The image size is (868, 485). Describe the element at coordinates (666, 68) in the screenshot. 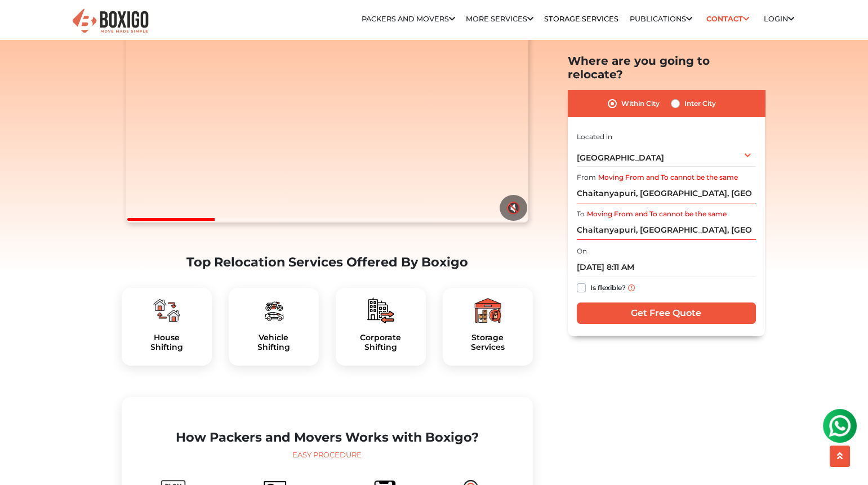

I see `h2: Where are you going to relocate?` at that location.